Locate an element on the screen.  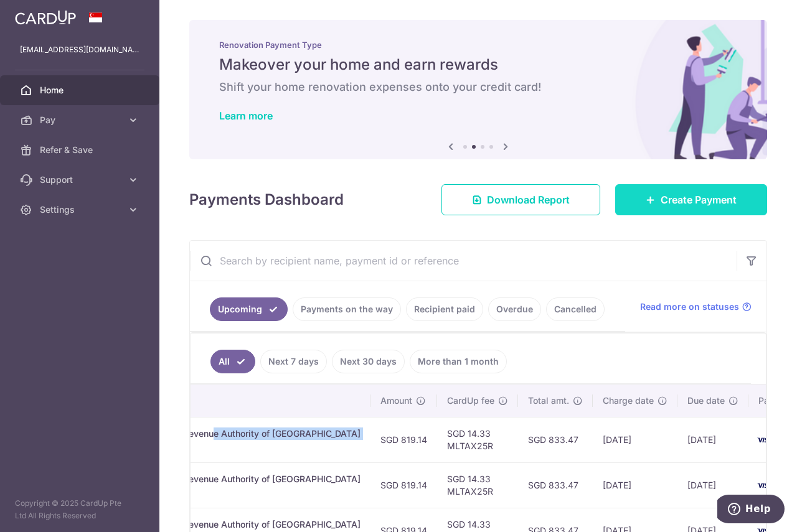
a: Next 7 days is located at coordinates (293, 361).